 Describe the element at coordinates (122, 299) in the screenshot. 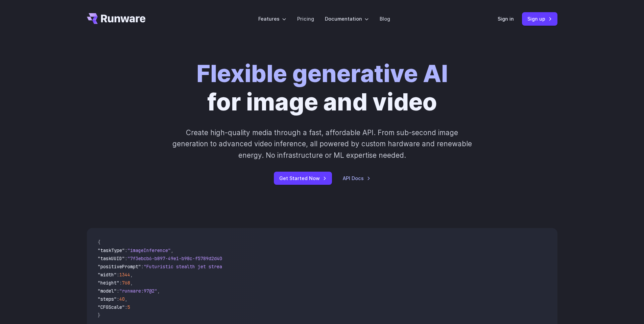

I see `span: 40` at that location.